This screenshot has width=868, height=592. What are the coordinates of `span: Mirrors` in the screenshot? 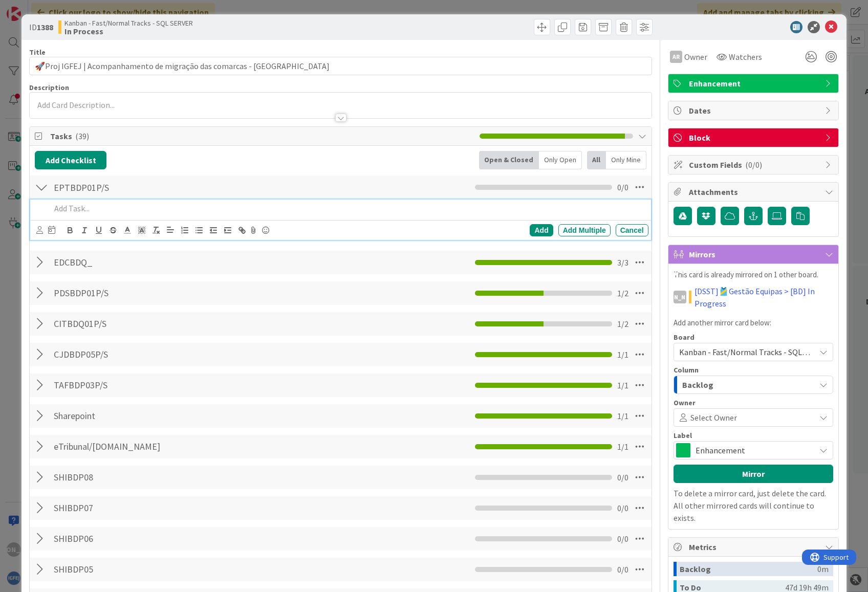 It's located at (754, 254).